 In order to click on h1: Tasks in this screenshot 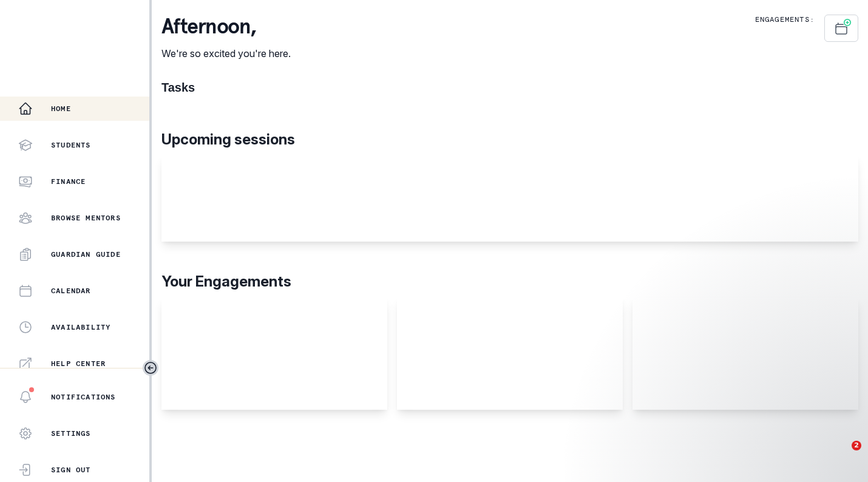, I will do `click(510, 87)`.